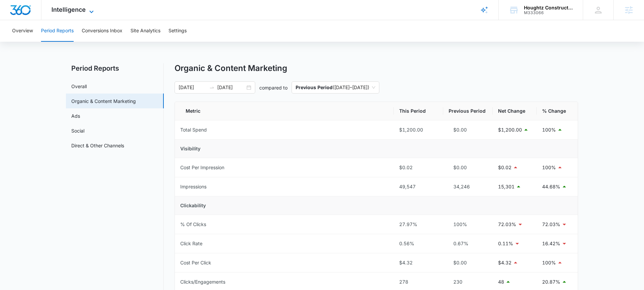 Image resolution: width=644 pixels, height=290 pixels. Describe the element at coordinates (274, 88) in the screenshot. I see `p: compared to` at that location.